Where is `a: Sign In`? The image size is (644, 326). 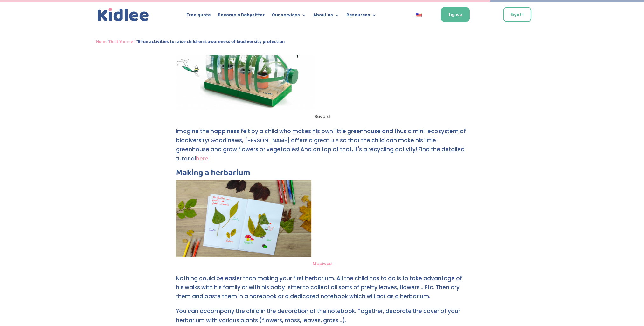
a: Sign In is located at coordinates (517, 14).